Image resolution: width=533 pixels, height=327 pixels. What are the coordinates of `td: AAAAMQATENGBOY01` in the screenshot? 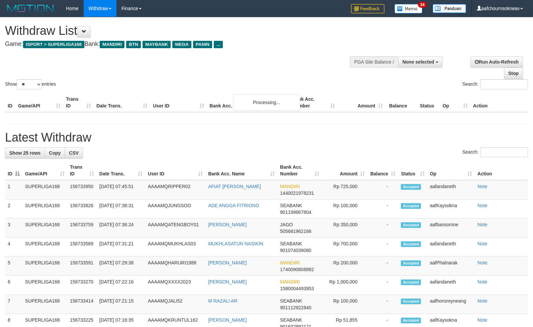 It's located at (175, 228).